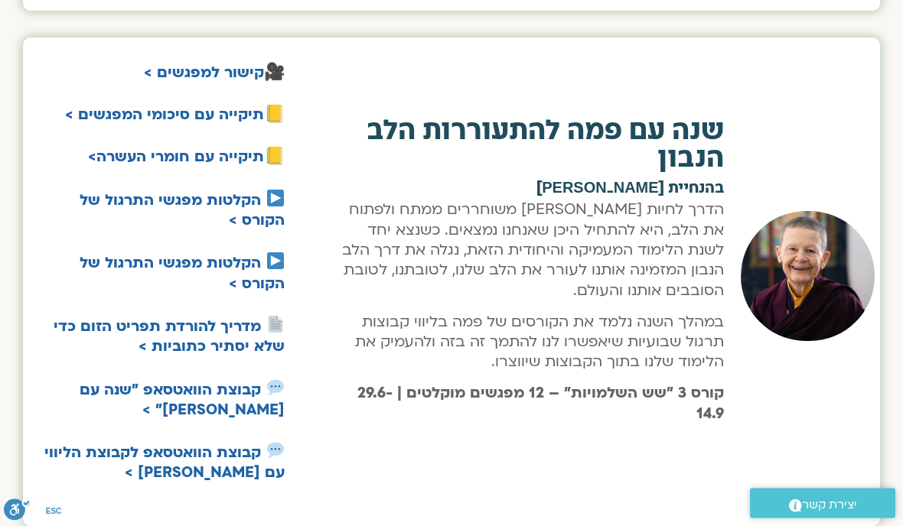 This screenshot has width=903, height=526. I want to click on a: יצירת קשר, so click(822, 503).